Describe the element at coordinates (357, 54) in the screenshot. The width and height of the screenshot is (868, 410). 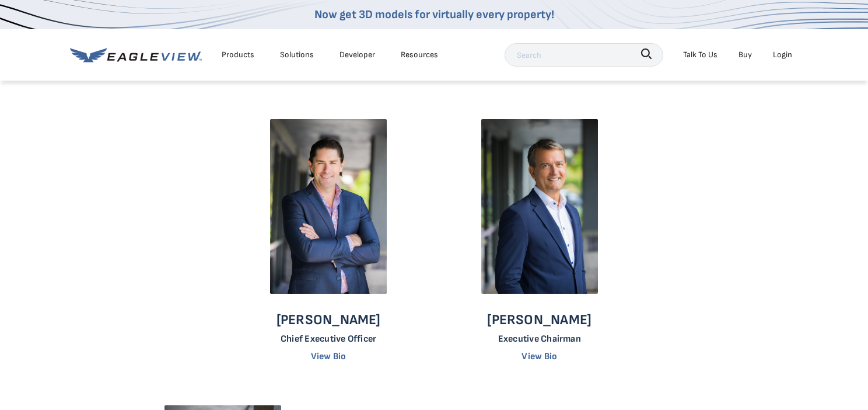
I see `a: Developer` at that location.